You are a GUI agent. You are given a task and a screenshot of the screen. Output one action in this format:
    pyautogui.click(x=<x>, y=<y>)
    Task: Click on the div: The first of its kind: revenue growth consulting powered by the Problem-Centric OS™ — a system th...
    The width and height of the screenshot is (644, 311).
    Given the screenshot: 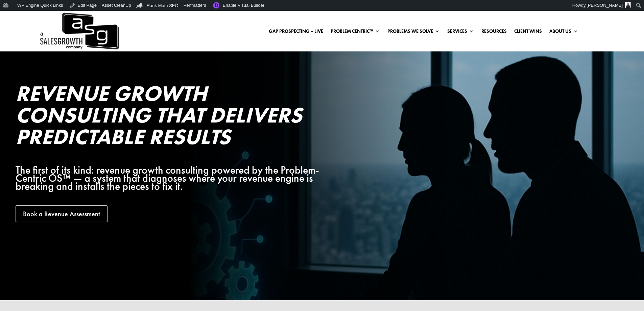 What is the action you would take?
    pyautogui.click(x=174, y=178)
    